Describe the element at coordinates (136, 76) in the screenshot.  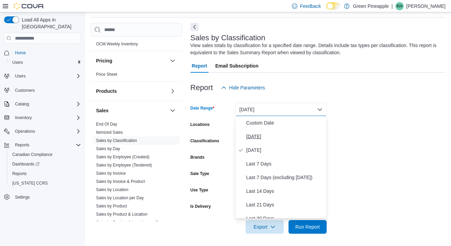
I see `div: Pricing` at that location.